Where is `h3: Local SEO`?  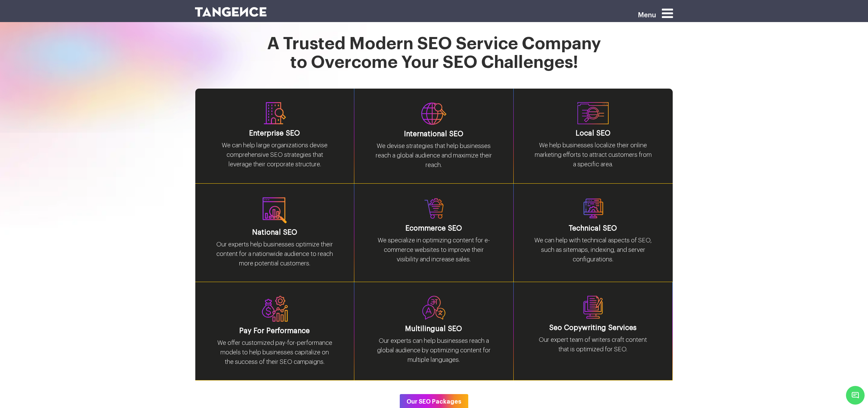
h3: Local SEO is located at coordinates (593, 133).